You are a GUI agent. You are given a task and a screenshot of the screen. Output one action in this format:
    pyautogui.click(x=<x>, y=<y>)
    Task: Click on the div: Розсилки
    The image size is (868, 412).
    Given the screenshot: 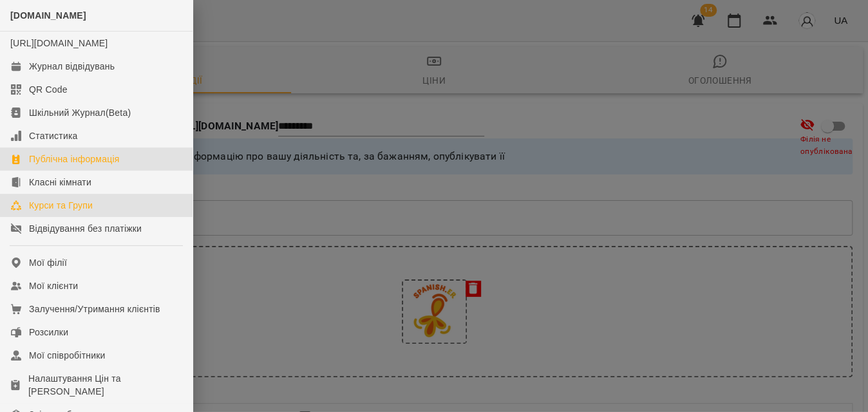 What is the action you would take?
    pyautogui.click(x=48, y=333)
    